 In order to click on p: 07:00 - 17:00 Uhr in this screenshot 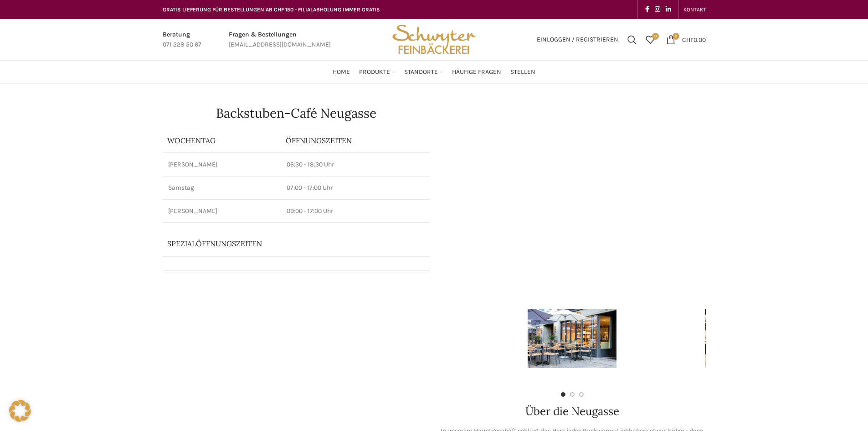, I will do `click(355, 188)`.